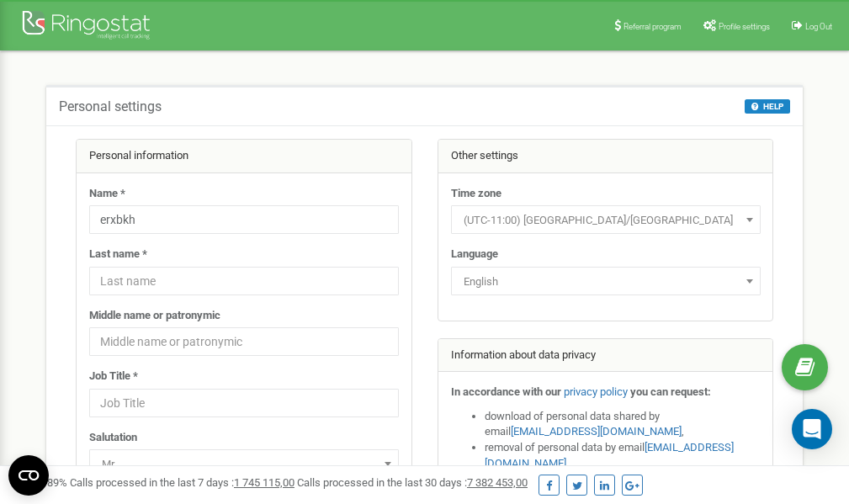 This screenshot has height=504, width=849. Describe the element at coordinates (505, 391) in the screenshot. I see `strong: In accordance with our` at that location.